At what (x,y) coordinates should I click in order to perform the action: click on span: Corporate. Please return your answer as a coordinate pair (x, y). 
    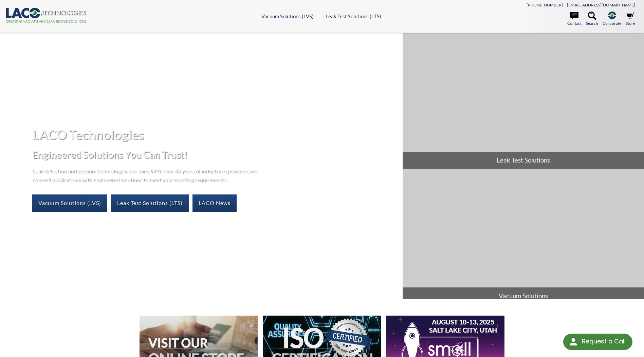
    Looking at the image, I should click on (612, 23).